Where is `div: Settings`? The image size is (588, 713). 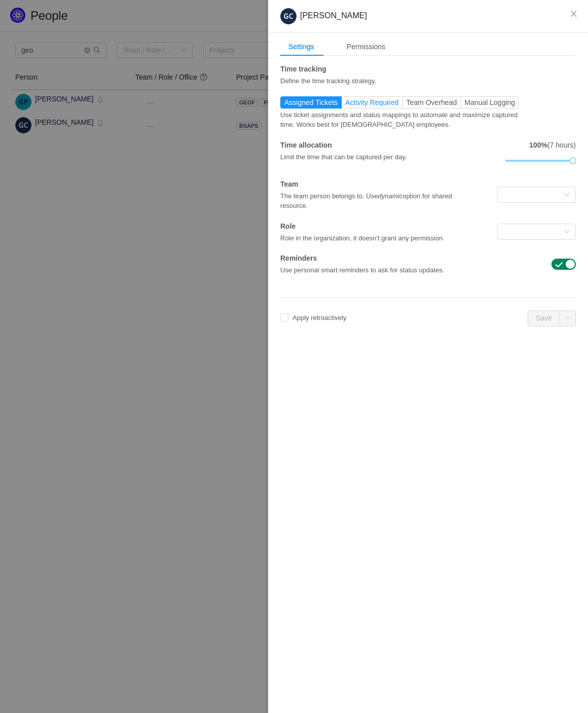 div: Settings is located at coordinates (301, 47).